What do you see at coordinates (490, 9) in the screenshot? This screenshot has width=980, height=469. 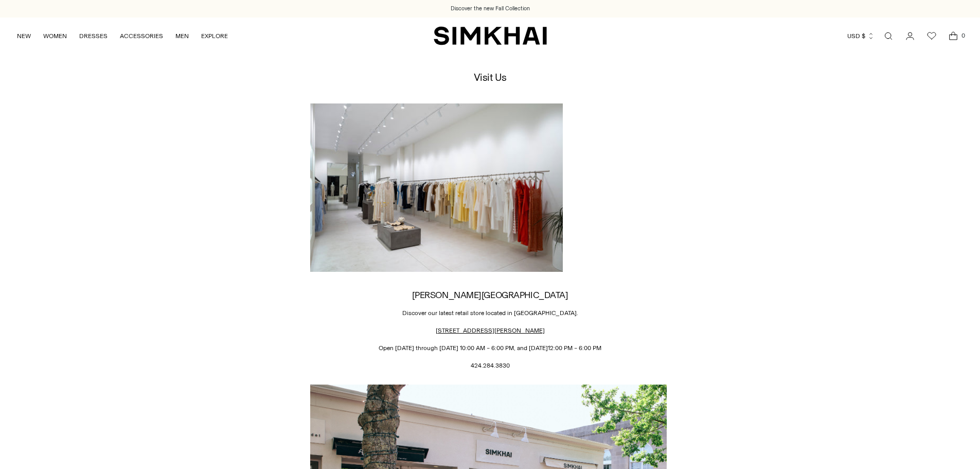 I see `a: Discover the new Fall Collection` at bounding box center [490, 9].